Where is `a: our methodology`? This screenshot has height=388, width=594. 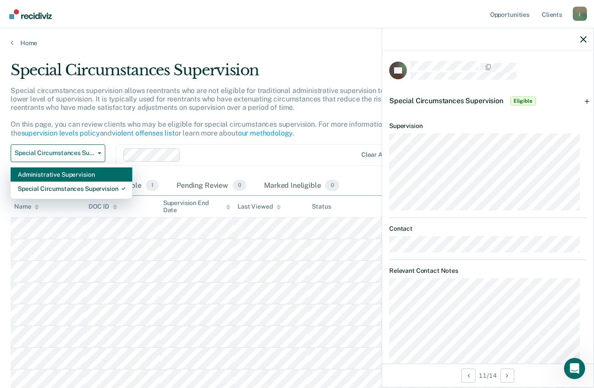
a: our methodology is located at coordinates (266, 133).